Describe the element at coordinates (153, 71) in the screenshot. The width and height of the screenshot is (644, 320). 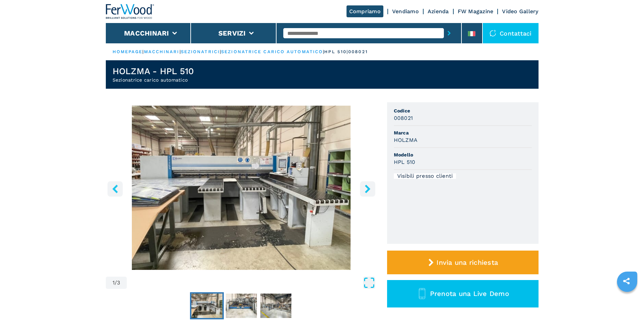
I see `h1: HOLZMA - HPL 510` at that location.